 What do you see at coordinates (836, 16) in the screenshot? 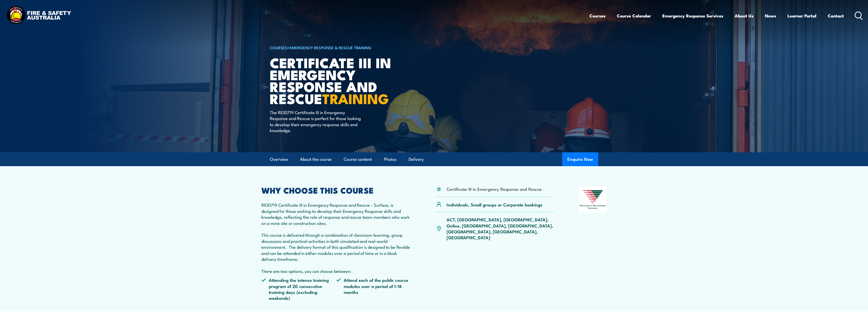
I see `a: Contact` at bounding box center [836, 16].